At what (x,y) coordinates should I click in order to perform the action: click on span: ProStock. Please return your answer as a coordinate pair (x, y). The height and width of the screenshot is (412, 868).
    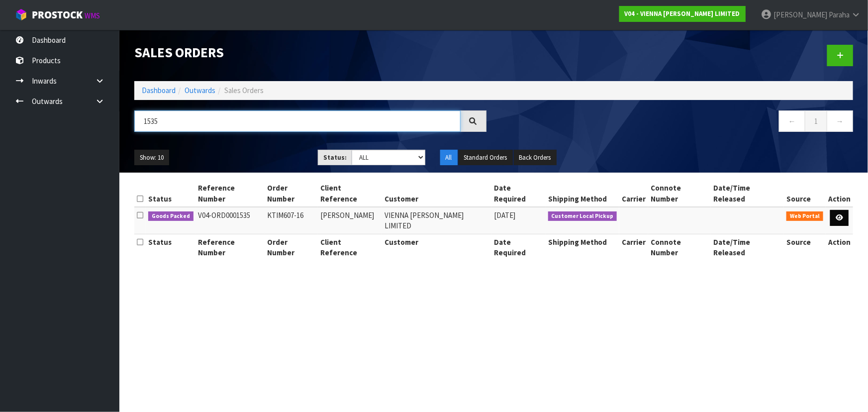
    Looking at the image, I should click on (57, 15).